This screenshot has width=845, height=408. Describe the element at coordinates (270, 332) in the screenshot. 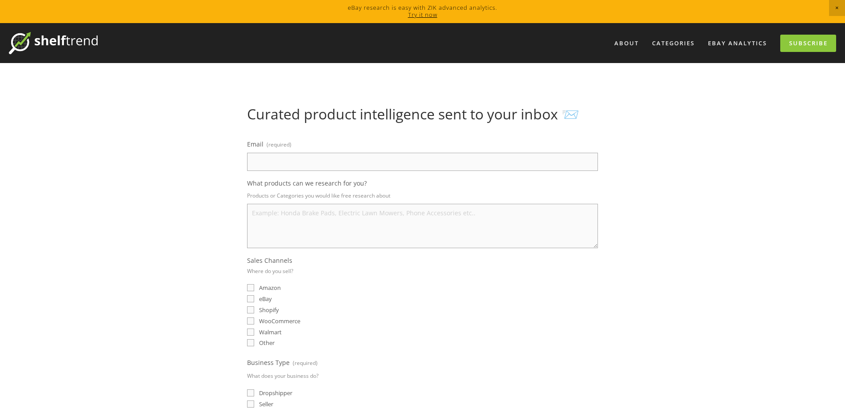

I see `span: Walmart` at that location.